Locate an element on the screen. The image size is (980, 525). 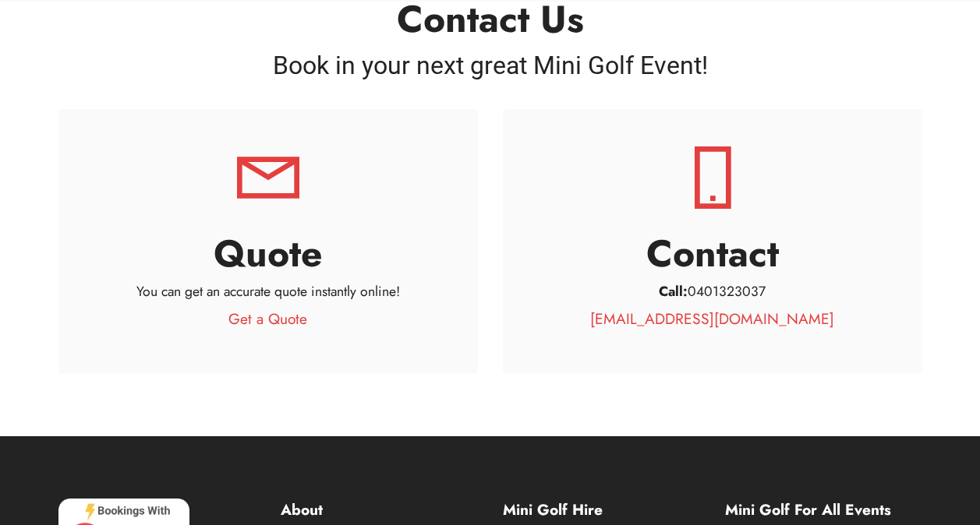
strong: Quote is located at coordinates (268, 253).